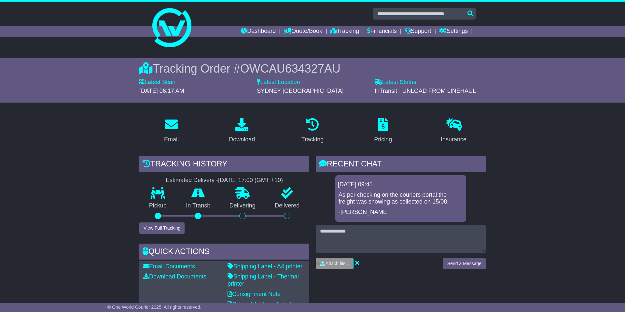 The width and height of the screenshot is (625, 312). What do you see at coordinates (313, 68) in the screenshot?
I see `div: Tracking Order #` at bounding box center [313, 68].